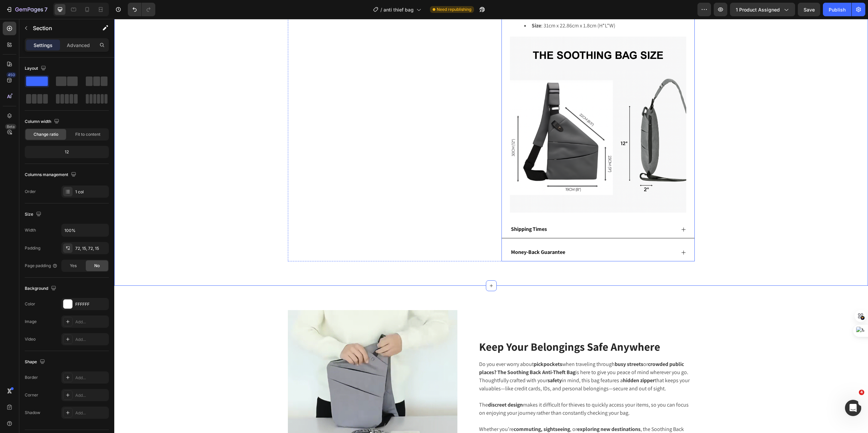  I want to click on div: Columns management, so click(51, 175).